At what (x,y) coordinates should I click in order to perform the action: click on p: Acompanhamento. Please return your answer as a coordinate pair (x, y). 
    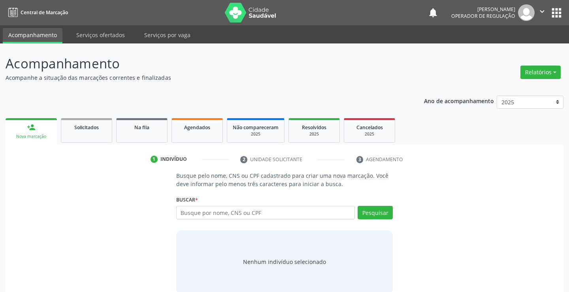
    Looking at the image, I should click on (201, 64).